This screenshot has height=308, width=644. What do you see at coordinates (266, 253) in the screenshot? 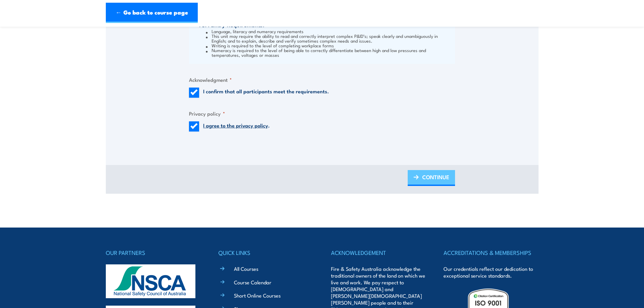
I see `h4: QUICK LINKS` at bounding box center [266, 253].